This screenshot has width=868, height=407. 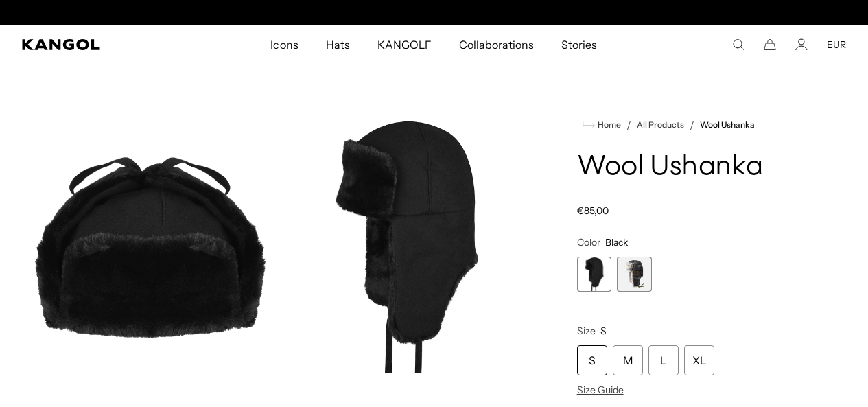 I want to click on div: S, so click(x=592, y=361).